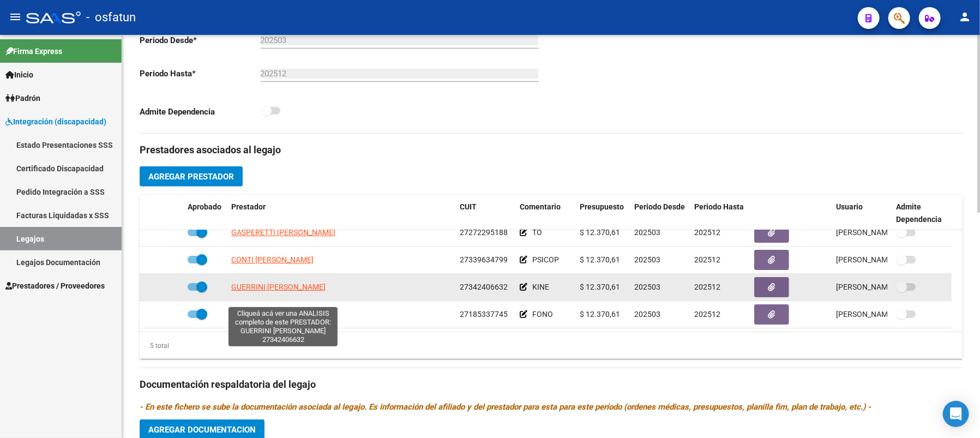 The width and height of the screenshot is (980, 438). I want to click on p: Admite Dependencia, so click(200, 111).